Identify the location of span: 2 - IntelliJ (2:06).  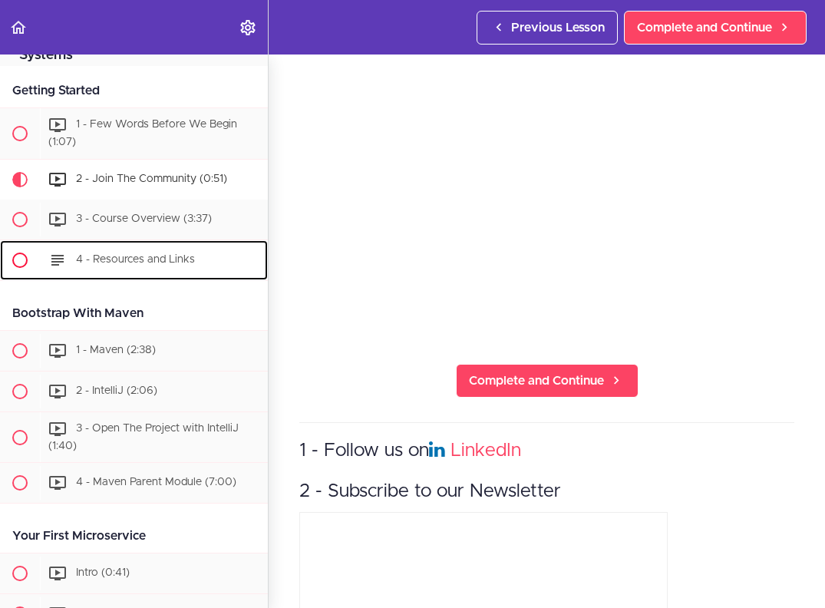
(117, 390).